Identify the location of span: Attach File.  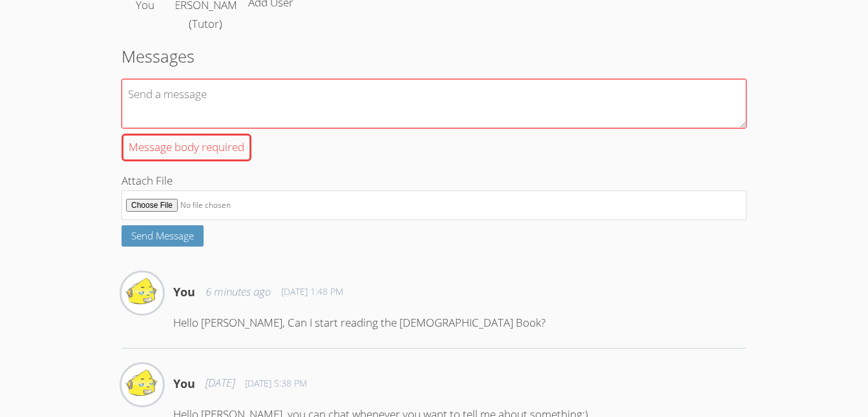
(147, 181).